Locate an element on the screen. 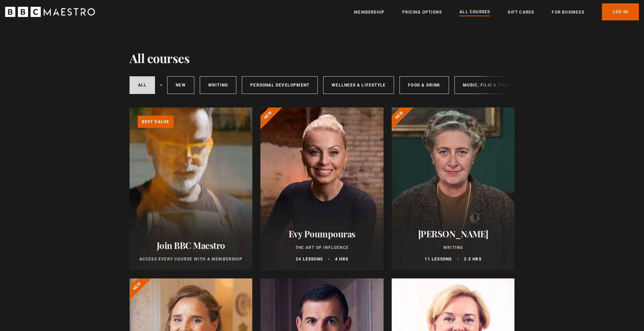  a: All Courses is located at coordinates (475, 12).